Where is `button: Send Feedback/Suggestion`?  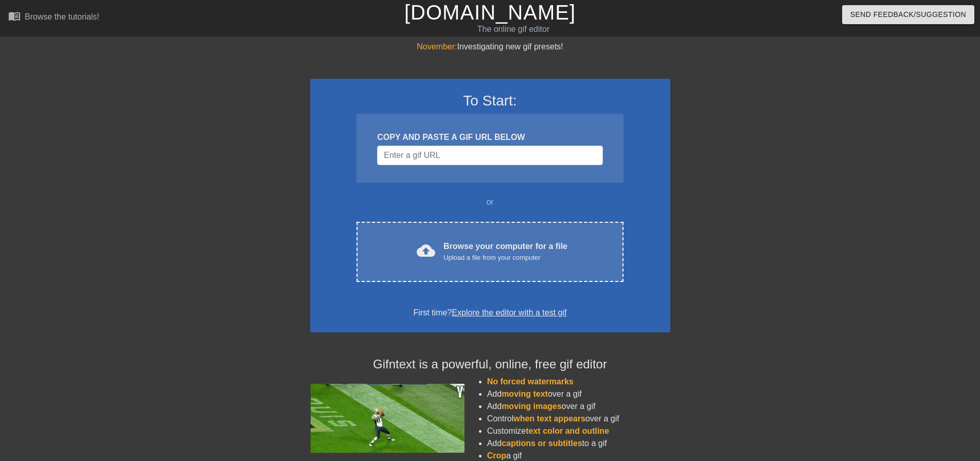 button: Send Feedback/Suggestion is located at coordinates (908, 15).